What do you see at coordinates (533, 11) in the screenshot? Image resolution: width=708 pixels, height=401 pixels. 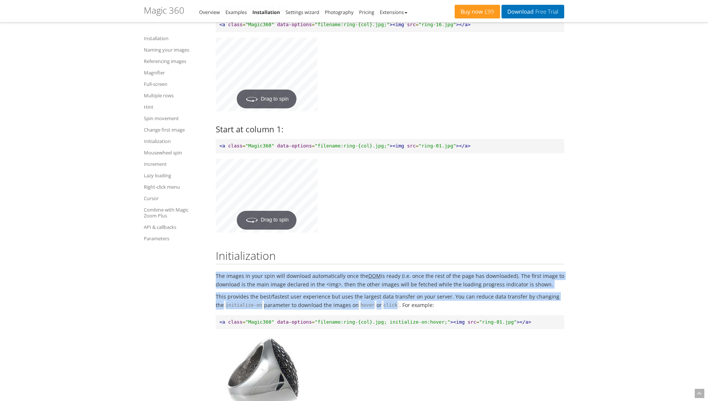 I see `a: DownloadFree Trial` at bounding box center [533, 11].